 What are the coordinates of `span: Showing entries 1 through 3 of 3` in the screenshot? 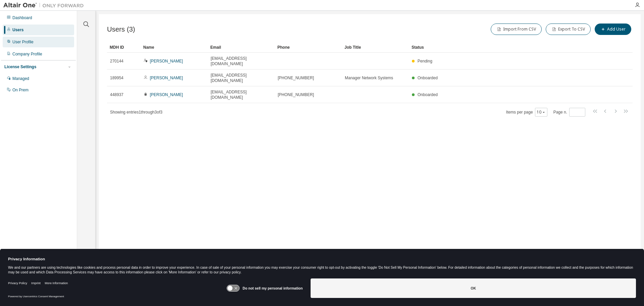 It's located at (136, 112).